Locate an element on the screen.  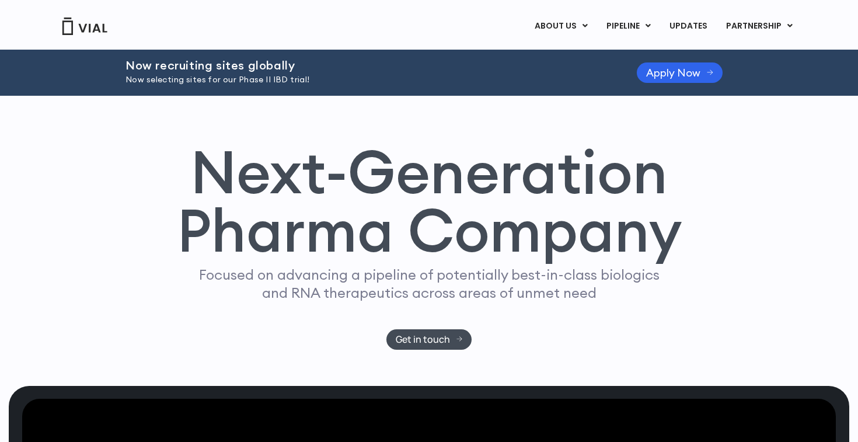
span: Get in touch is located at coordinates (422, 339).